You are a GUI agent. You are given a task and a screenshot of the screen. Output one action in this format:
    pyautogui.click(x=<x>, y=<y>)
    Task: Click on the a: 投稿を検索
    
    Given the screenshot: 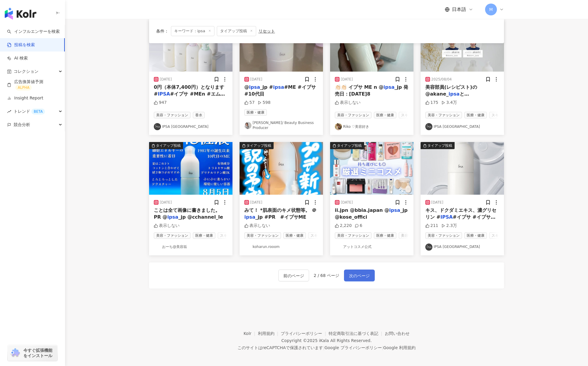 What is the action you would take?
    pyautogui.click(x=21, y=45)
    